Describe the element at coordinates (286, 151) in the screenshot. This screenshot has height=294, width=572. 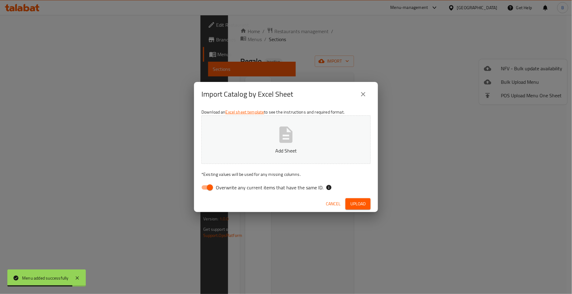
I see `div: Download an to see the instructions and required format.` at that location.